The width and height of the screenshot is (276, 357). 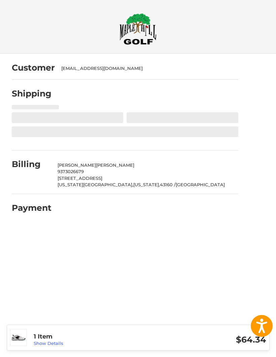 I want to click on img: Puma Men's Ignite Innovate Disc Golf Shoes, so click(x=18, y=337).